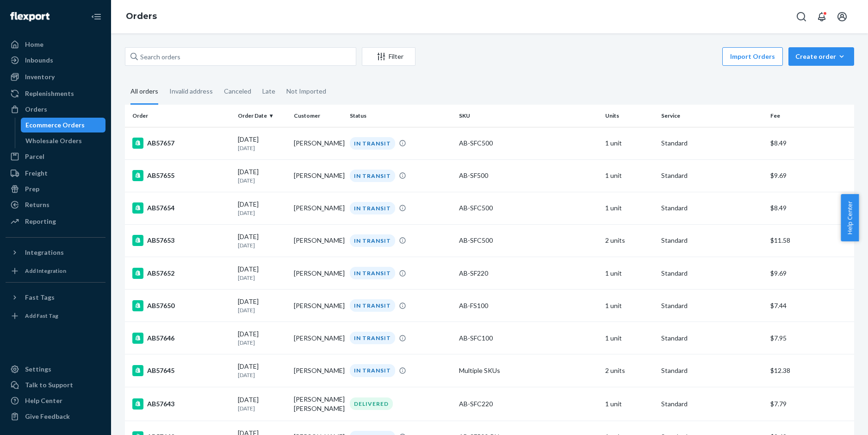 This screenshot has width=868, height=435. What do you see at coordinates (182, 370) in the screenshot?
I see `div: AB57645` at bounding box center [182, 370].